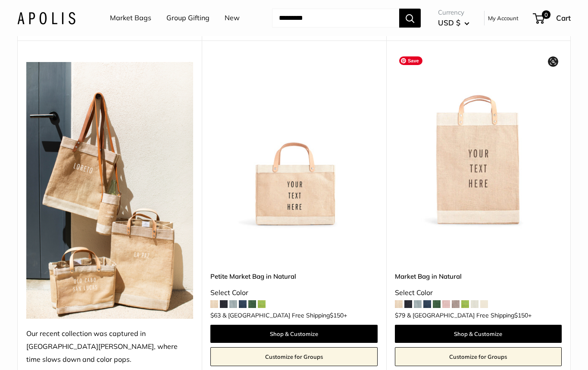 The height and width of the screenshot is (370, 588). I want to click on a: Market Bag in NaturalMarket Bag in Natural, so click(478, 145).